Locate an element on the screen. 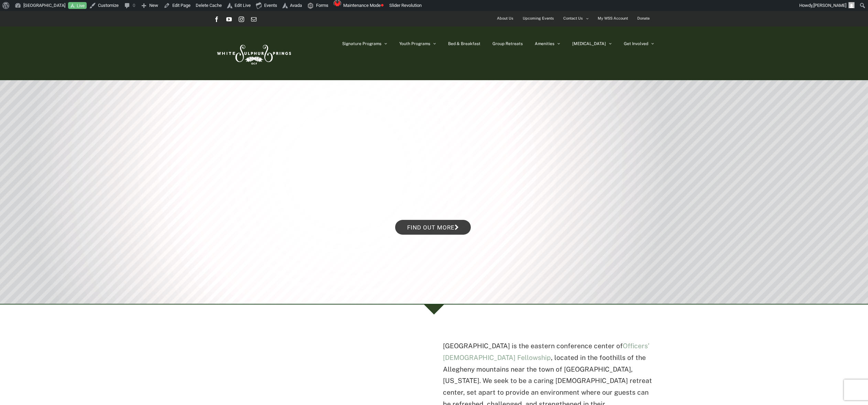  a: Signature Programs is located at coordinates (365, 44).